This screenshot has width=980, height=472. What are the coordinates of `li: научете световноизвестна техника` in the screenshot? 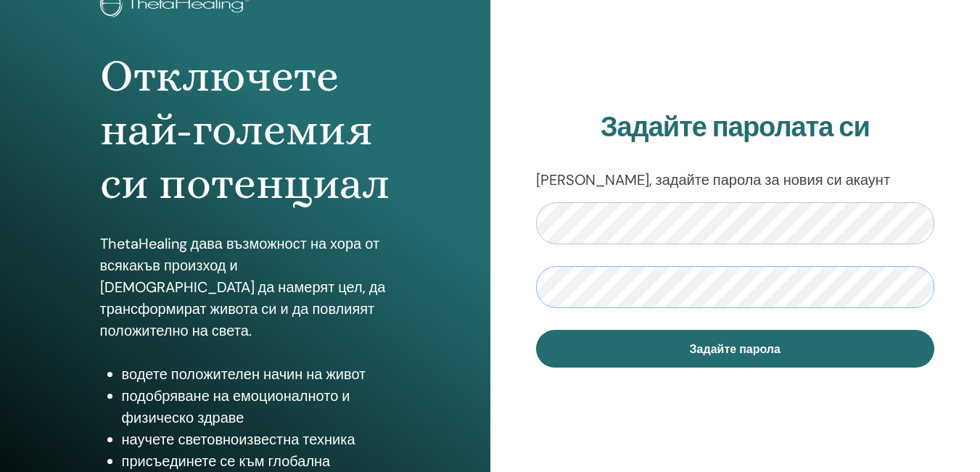 It's located at (256, 440).